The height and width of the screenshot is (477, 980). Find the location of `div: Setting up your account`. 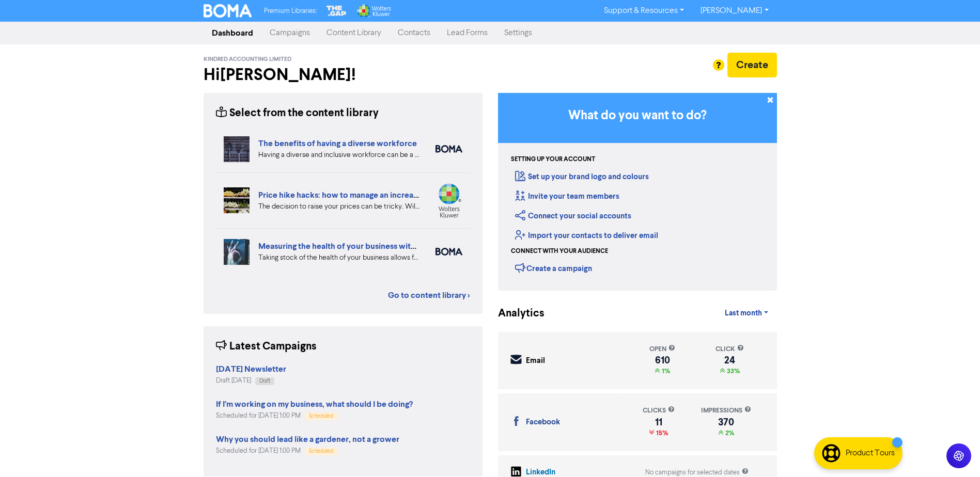

div: Setting up your account is located at coordinates (553, 159).